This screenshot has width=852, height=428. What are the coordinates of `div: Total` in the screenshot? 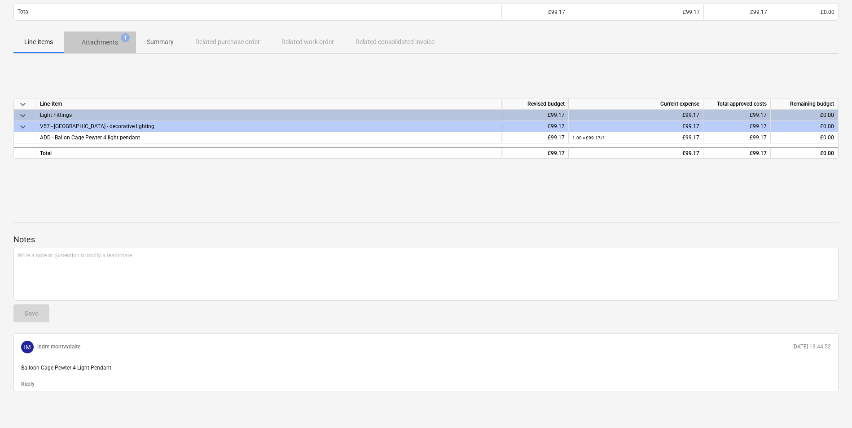 It's located at (269, 152).